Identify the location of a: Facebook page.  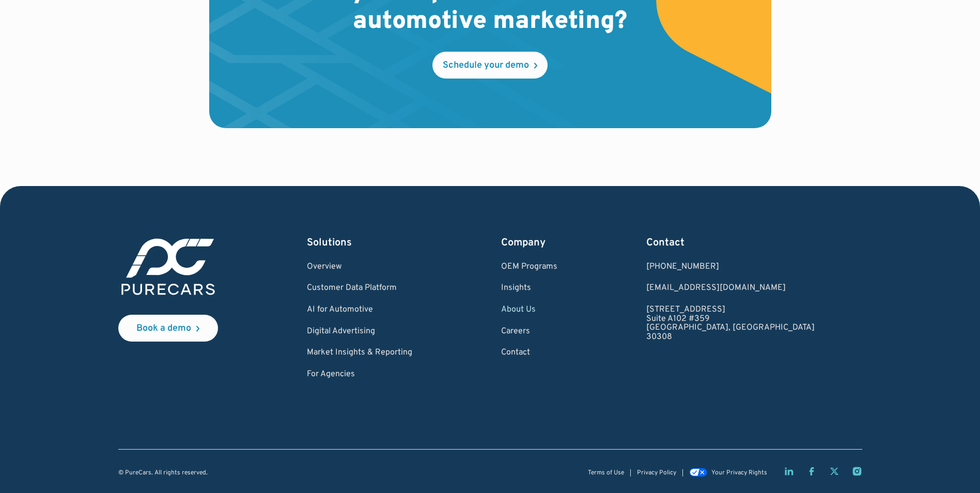
(812, 472).